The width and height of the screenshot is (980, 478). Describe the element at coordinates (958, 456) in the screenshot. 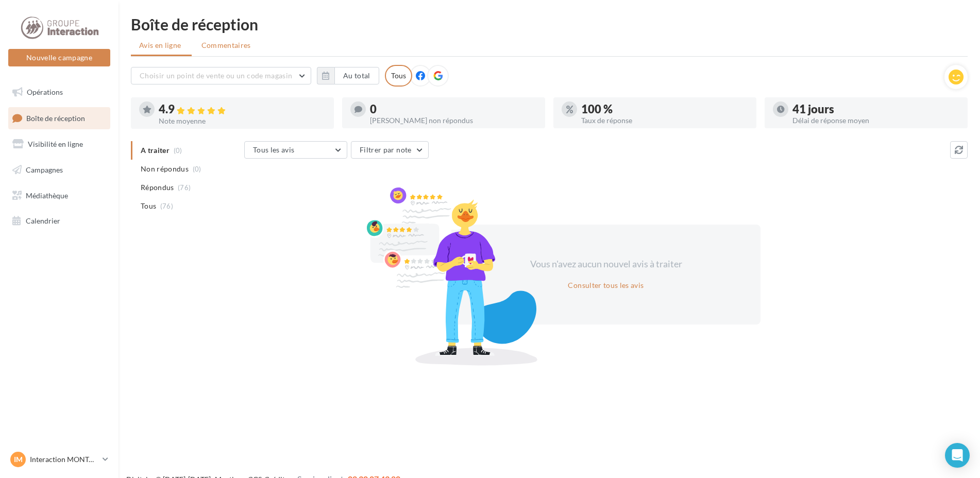

I see `div: Open Intercom Messenger` at that location.